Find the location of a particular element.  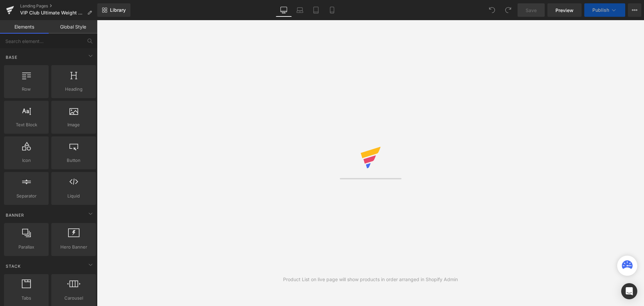

a: Laptop is located at coordinates (300, 10).